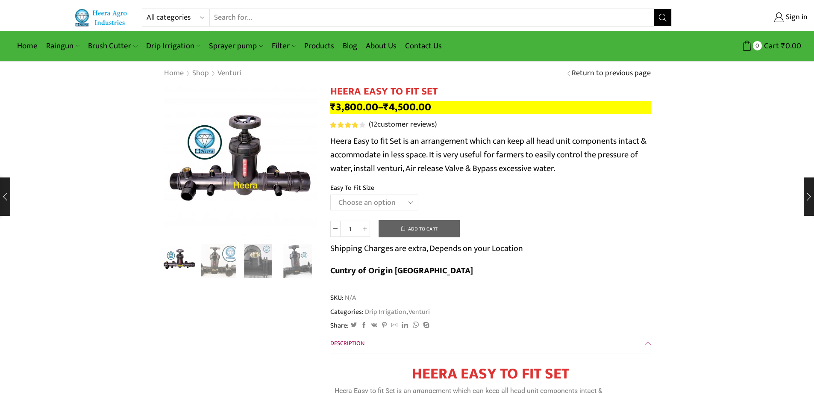  Describe the element at coordinates (218, 261) in the screenshot. I see `a: IMG_1477` at that location.